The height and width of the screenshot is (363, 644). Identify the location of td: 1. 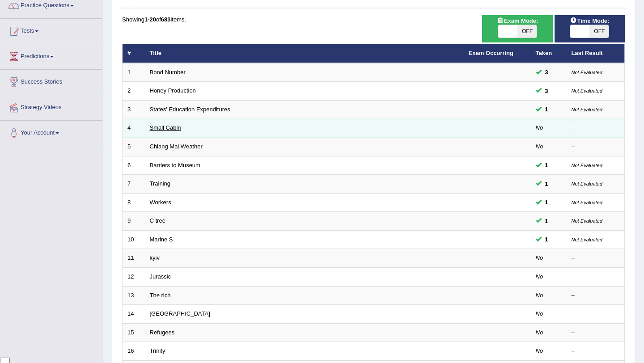
(134, 72).